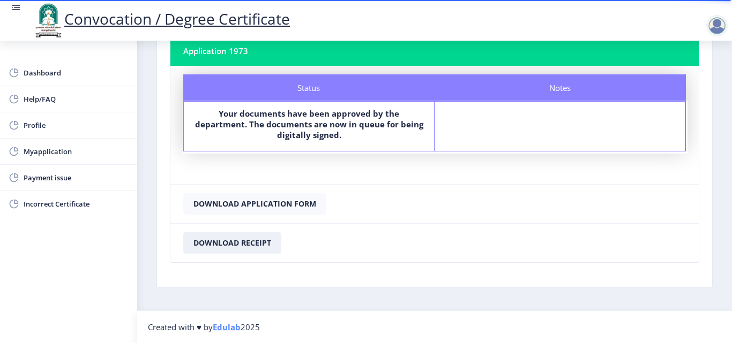 Image resolution: width=732 pixels, height=343 pixels. What do you see at coordinates (76, 178) in the screenshot?
I see `span: Payment issue` at bounding box center [76, 178].